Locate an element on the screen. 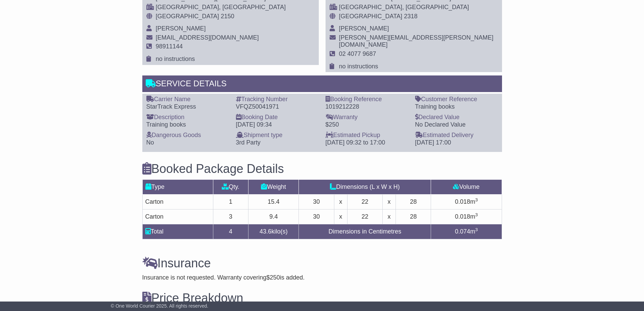 The height and width of the screenshot is (311, 644). td: 15.4 is located at coordinates (273, 202).